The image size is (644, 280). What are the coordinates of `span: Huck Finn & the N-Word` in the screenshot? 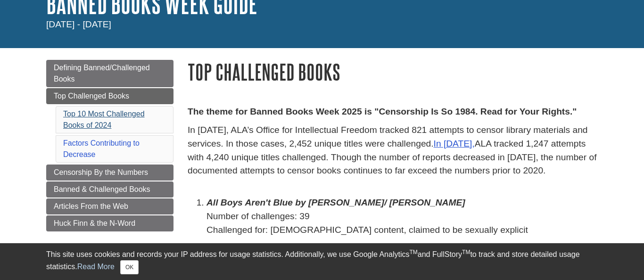 It's located at (95, 223).